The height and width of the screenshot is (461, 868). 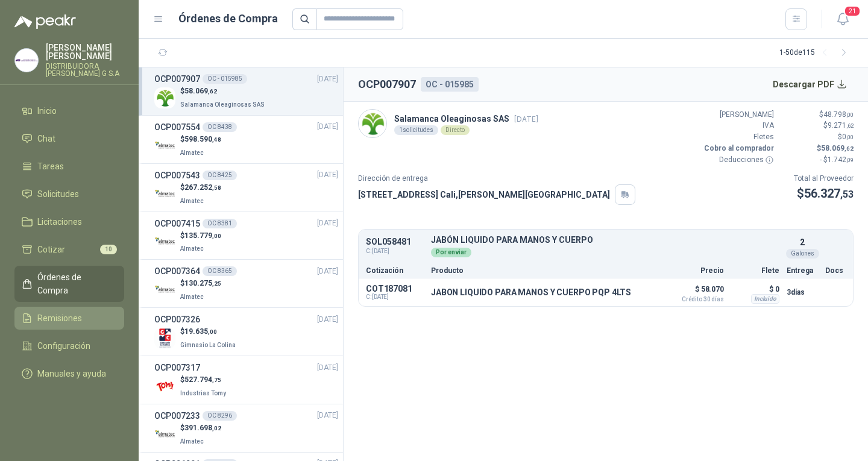 I want to click on button: Descargar PDF, so click(x=810, y=85).